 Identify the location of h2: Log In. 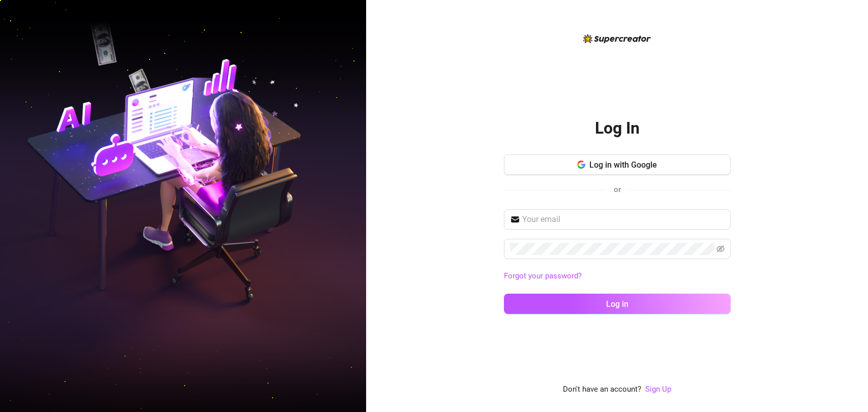
(617, 128).